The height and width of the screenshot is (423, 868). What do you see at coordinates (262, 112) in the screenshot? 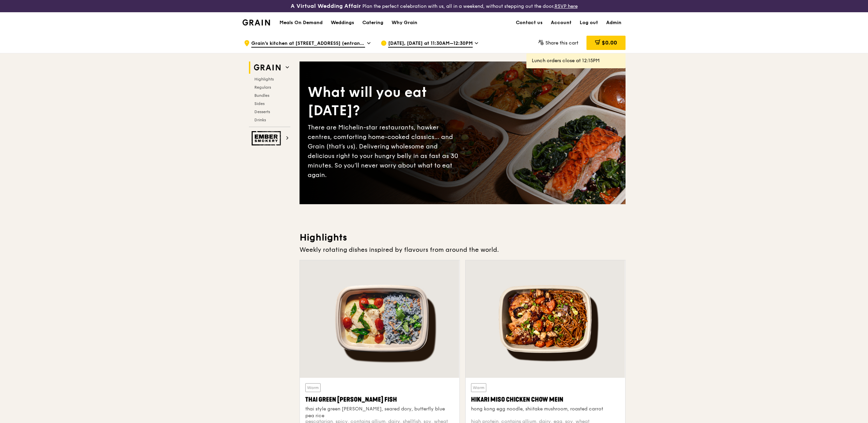
I see `span: Desserts` at bounding box center [262, 112].